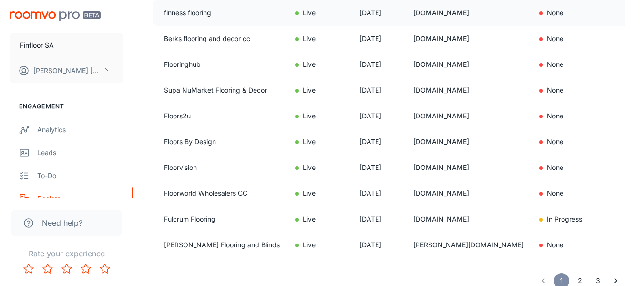  I want to click on button: Finfloor SA, so click(66, 45).